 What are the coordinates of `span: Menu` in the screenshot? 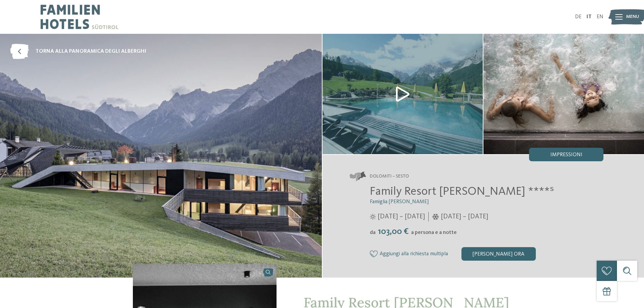 It's located at (633, 17).